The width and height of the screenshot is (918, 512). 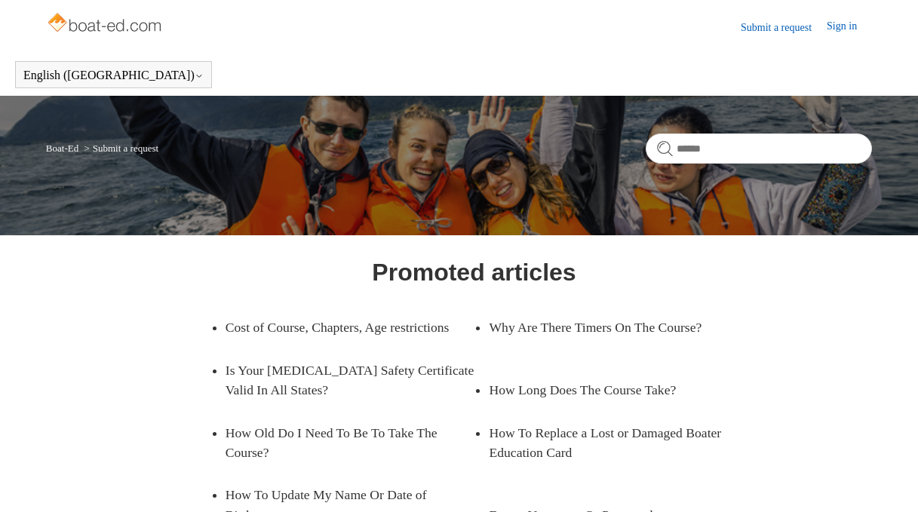 What do you see at coordinates (602, 390) in the screenshot?
I see `a: How Long Does The Course Take?` at bounding box center [602, 390].